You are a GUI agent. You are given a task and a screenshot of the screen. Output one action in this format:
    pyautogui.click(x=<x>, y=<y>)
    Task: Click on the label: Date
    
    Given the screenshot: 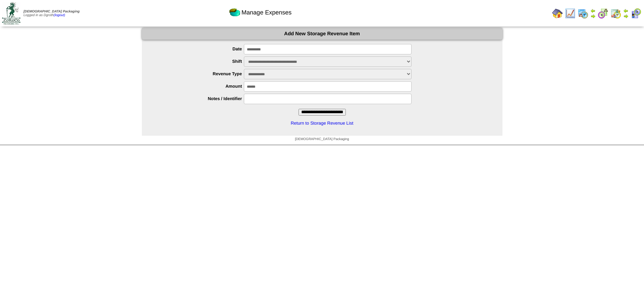 What is the action you would take?
    pyautogui.click(x=199, y=49)
    